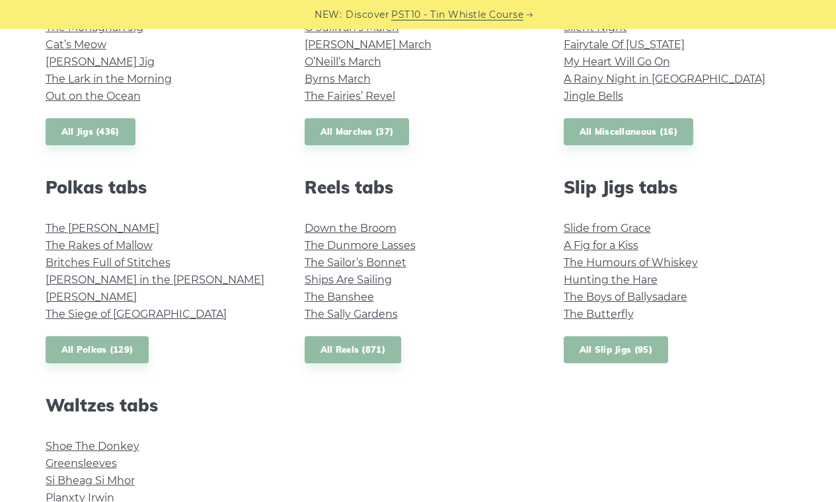 This screenshot has height=502, width=836. Describe the element at coordinates (350, 96) in the screenshot. I see `a: The Fairies’ Revel` at that location.